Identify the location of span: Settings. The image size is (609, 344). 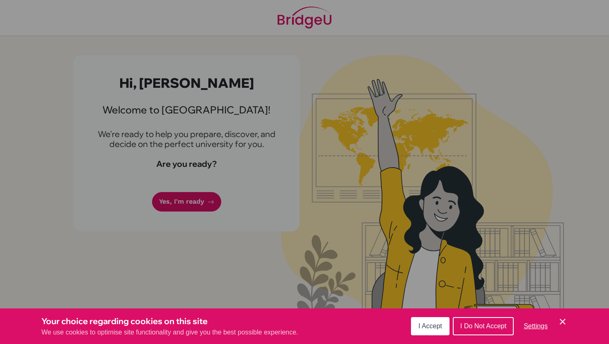
(535, 326).